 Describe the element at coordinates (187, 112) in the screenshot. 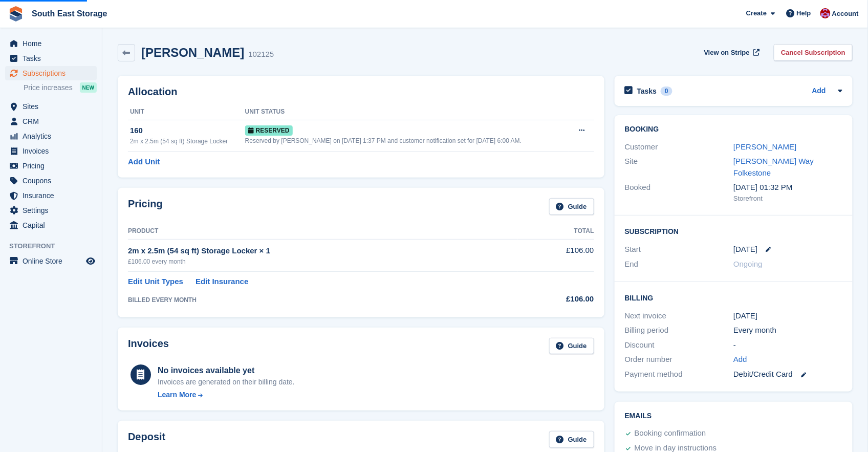

I see `th: Unit` at that location.